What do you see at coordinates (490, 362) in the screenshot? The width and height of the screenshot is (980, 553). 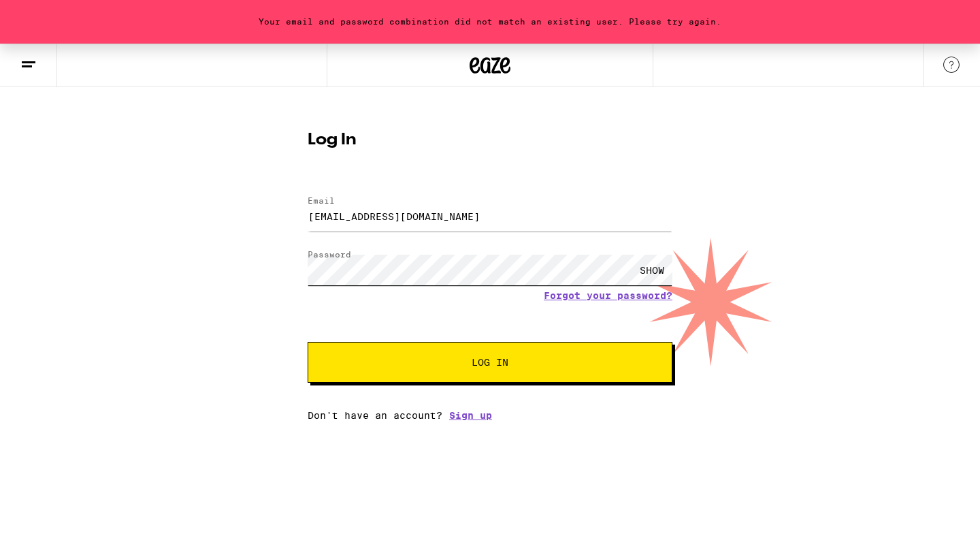 I see `span: Log In` at bounding box center [490, 362].